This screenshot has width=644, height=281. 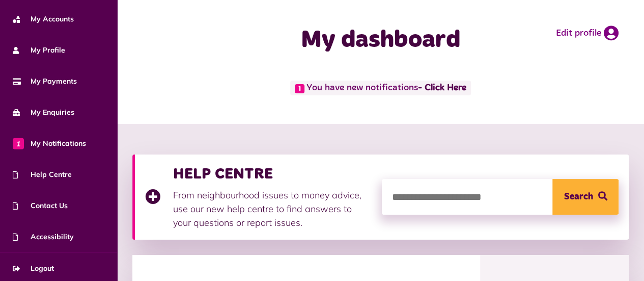 What do you see at coordinates (380, 87) in the screenshot?
I see `span: You have new notifications` at bounding box center [380, 87].